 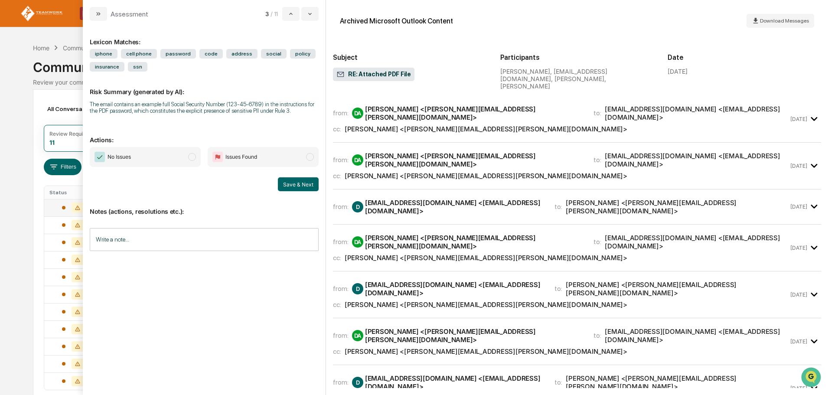 What do you see at coordinates (100, 157) in the screenshot?
I see `img: Checkmark` at bounding box center [100, 157].